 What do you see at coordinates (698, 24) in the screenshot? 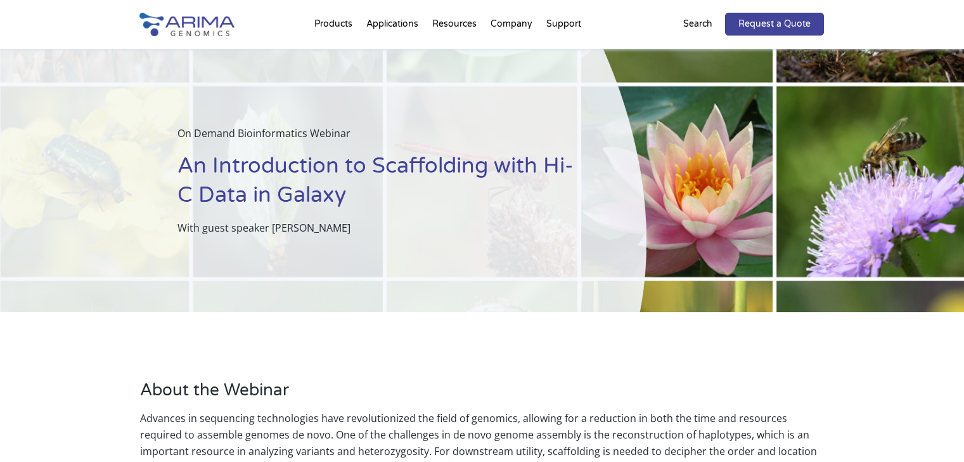
I see `p: Search` at bounding box center [698, 24].